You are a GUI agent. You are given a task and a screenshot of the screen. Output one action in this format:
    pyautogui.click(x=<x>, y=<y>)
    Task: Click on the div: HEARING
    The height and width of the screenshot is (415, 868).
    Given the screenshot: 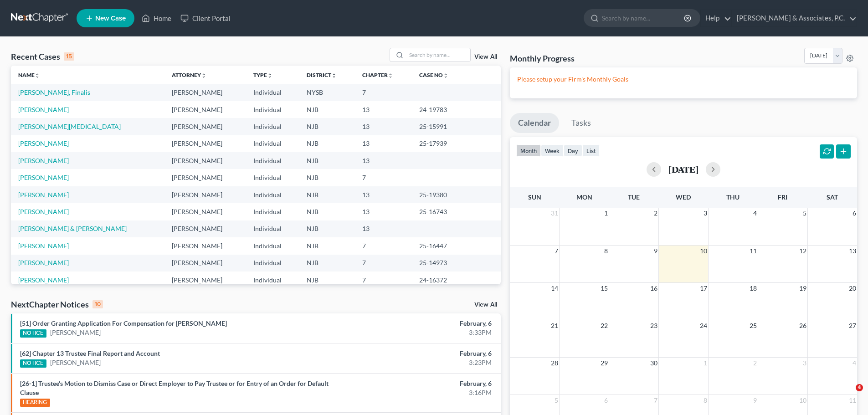 What is the action you would take?
    pyautogui.click(x=35, y=403)
    